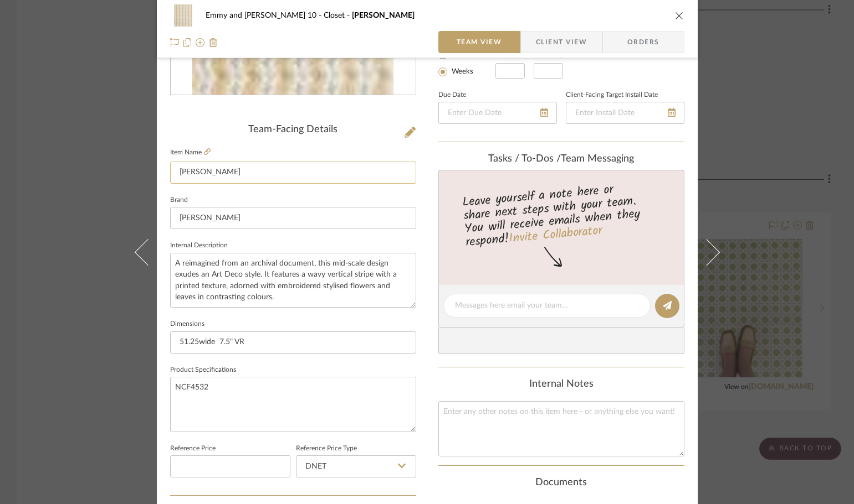 This screenshot has height=504, width=854. I want to click on label: Weeks, so click(461, 72).